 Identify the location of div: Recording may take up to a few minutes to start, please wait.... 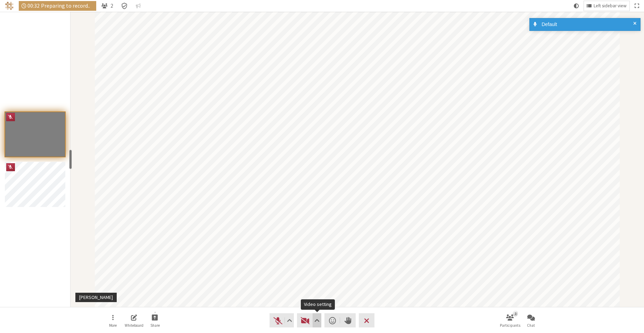
(57, 6).